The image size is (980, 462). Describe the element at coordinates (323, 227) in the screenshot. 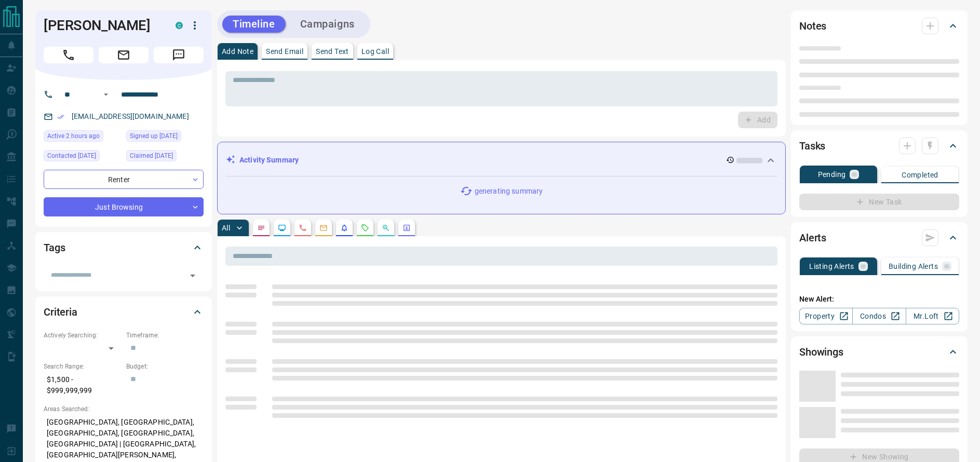

I see `svg: Emails` at that location.